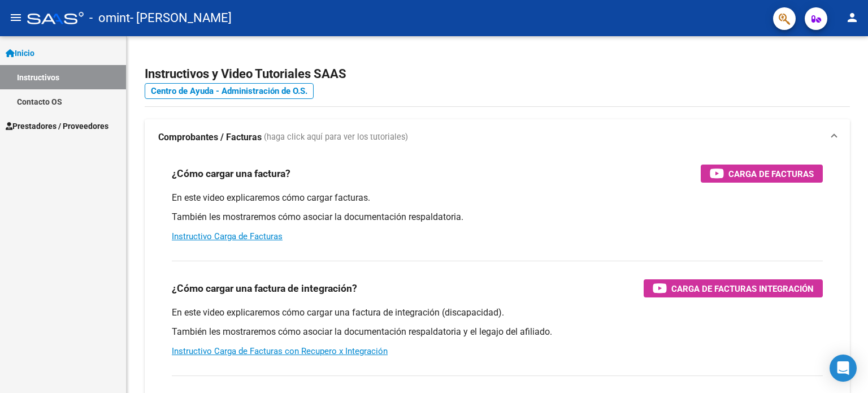 Image resolution: width=868 pixels, height=393 pixels. I want to click on div: Open Intercom Messenger, so click(843, 368).